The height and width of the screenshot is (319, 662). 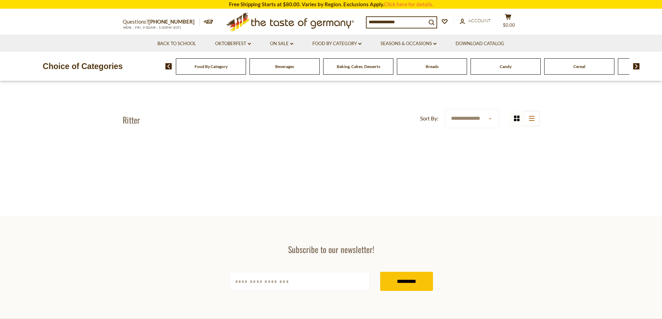 I want to click on h1: Ritter, so click(x=131, y=120).